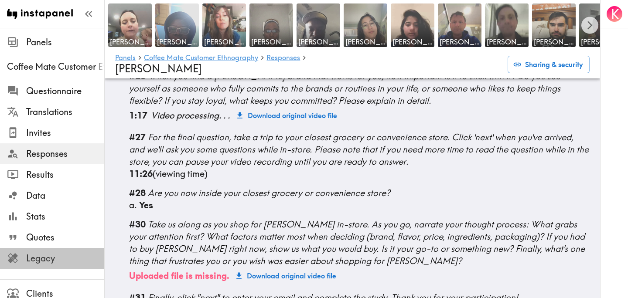  I want to click on span: Invites, so click(65, 133).